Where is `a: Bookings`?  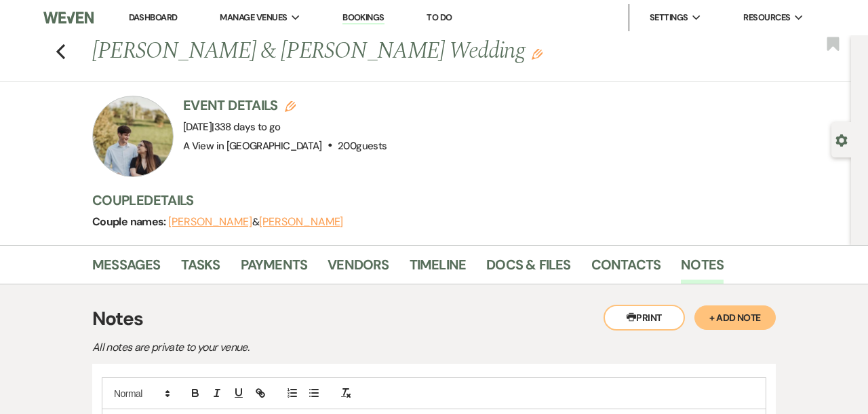
a: Bookings is located at coordinates (364, 18).